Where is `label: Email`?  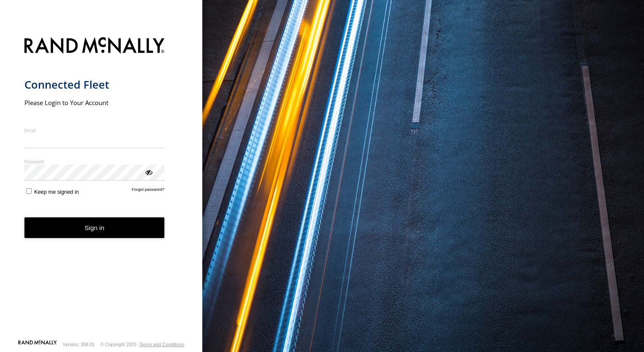
label: Email is located at coordinates (94, 130).